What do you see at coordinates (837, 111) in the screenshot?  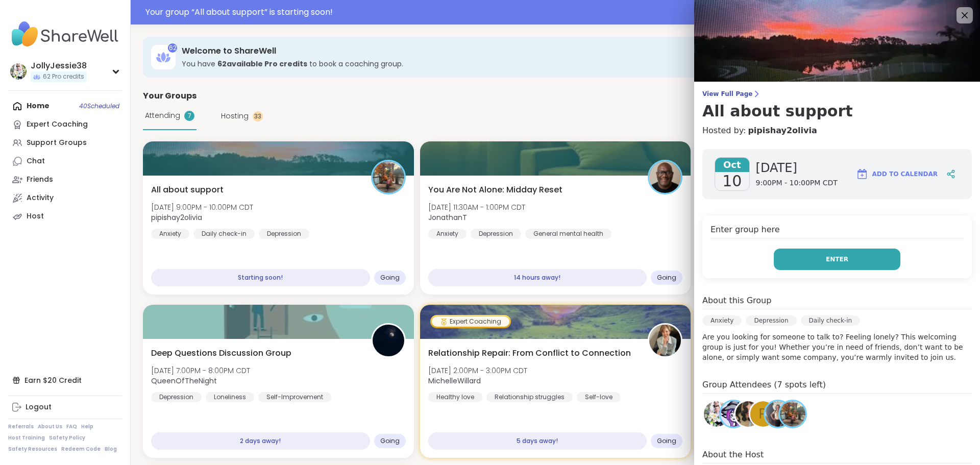 I see `h3: All about support` at bounding box center [837, 111].